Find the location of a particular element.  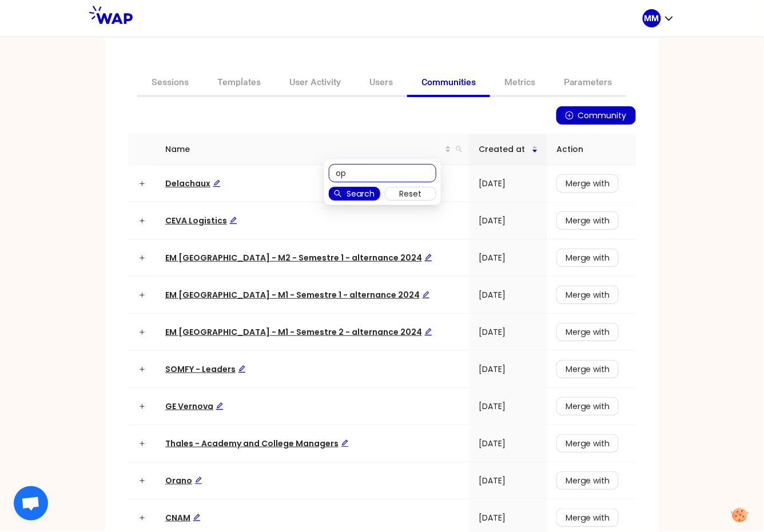

a: CNAMEdit is located at coordinates (183, 518).